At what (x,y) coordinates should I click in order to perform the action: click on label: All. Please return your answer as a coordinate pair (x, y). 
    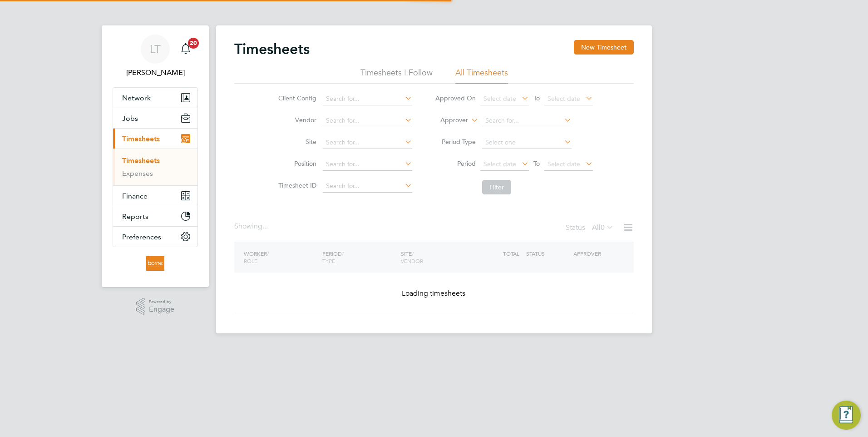
    Looking at the image, I should click on (603, 227).